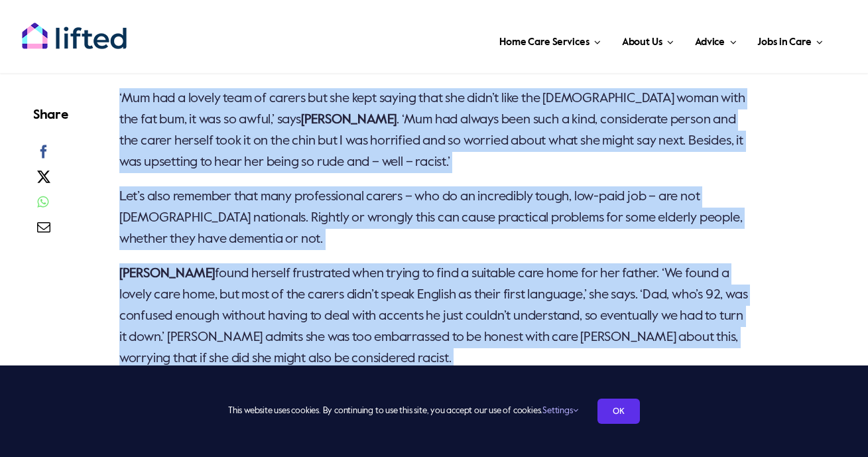 Image resolution: width=868 pixels, height=457 pixels. What do you see at coordinates (544, 42) in the screenshot?
I see `span: Home Care Services` at bounding box center [544, 42].